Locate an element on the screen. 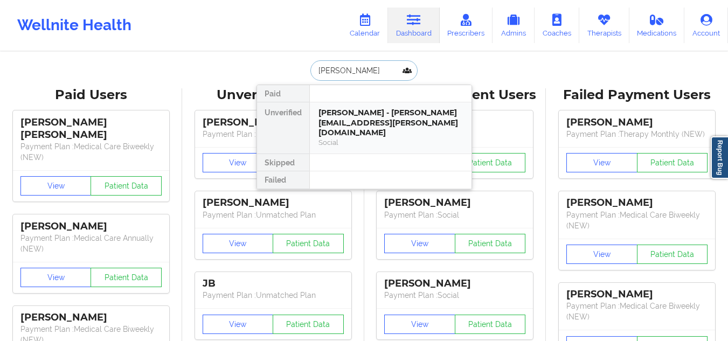  a: Admins is located at coordinates (513, 25).